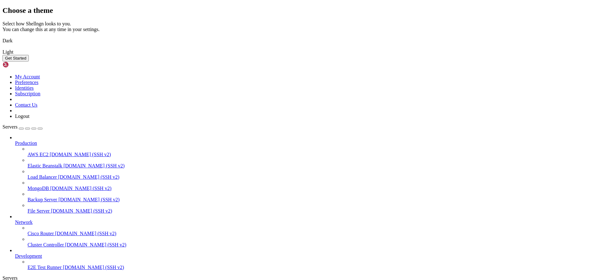  Describe the element at coordinates (307, 174) in the screenshot. I see `li: Production` at that location.